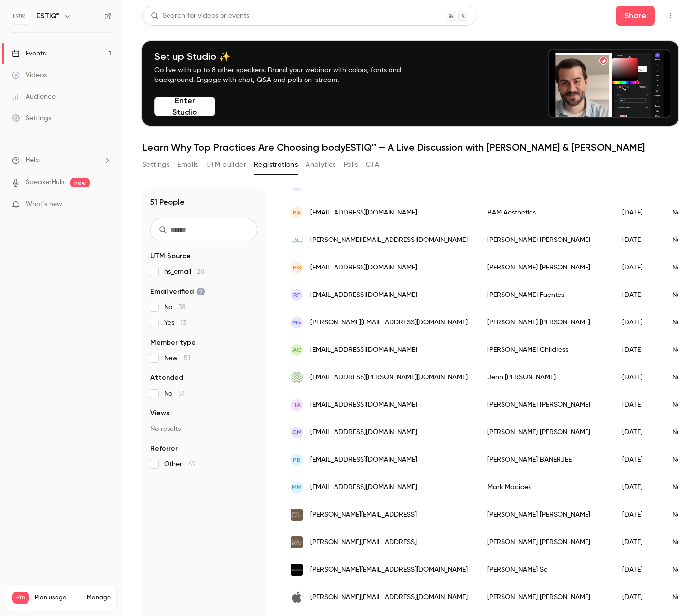  What do you see at coordinates (372, 165) in the screenshot?
I see `button: CTA` at bounding box center [372, 165].